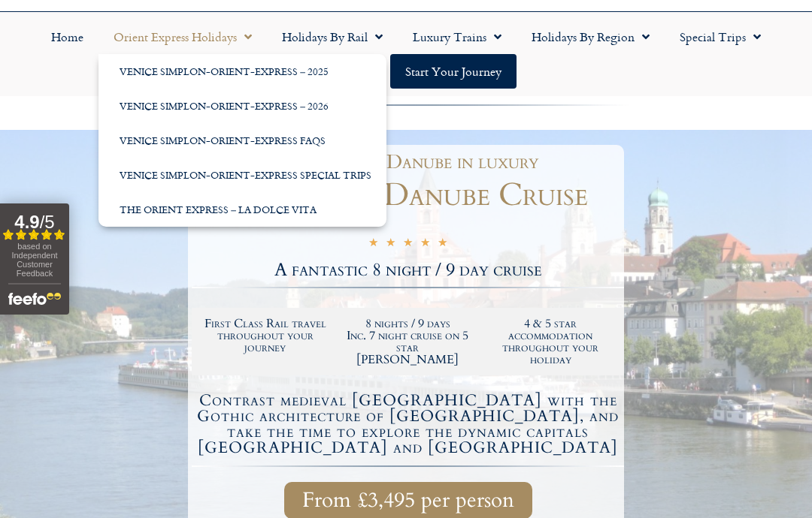 This screenshot has height=518, width=812. What do you see at coordinates (242, 209) in the screenshot?
I see `a: The Orient Express – La Dolce Vita` at bounding box center [242, 209].